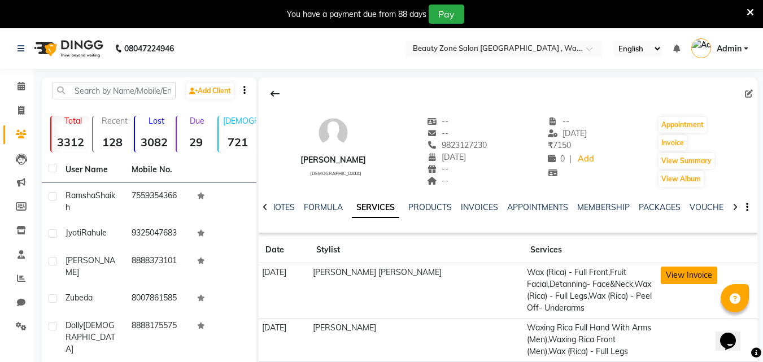 The width and height of the screenshot is (763, 362). I want to click on strong: 3082, so click(154, 142).